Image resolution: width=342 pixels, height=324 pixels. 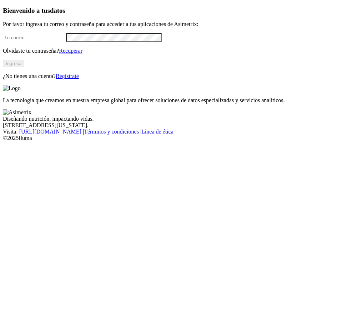 What do you see at coordinates (17, 113) in the screenshot?
I see `img: Asimetrix` at bounding box center [17, 113].